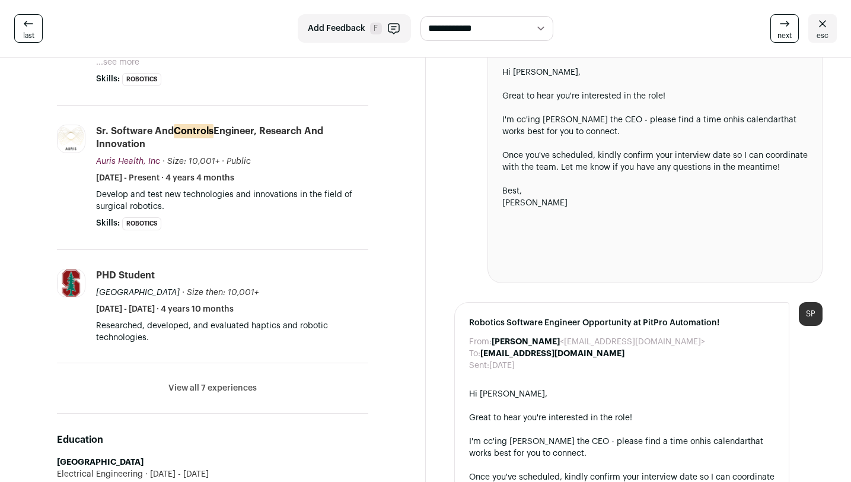 This screenshot has width=851, height=482. Describe the element at coordinates (220, 292) in the screenshot. I see `span: · Size then: 10,001+` at that location.